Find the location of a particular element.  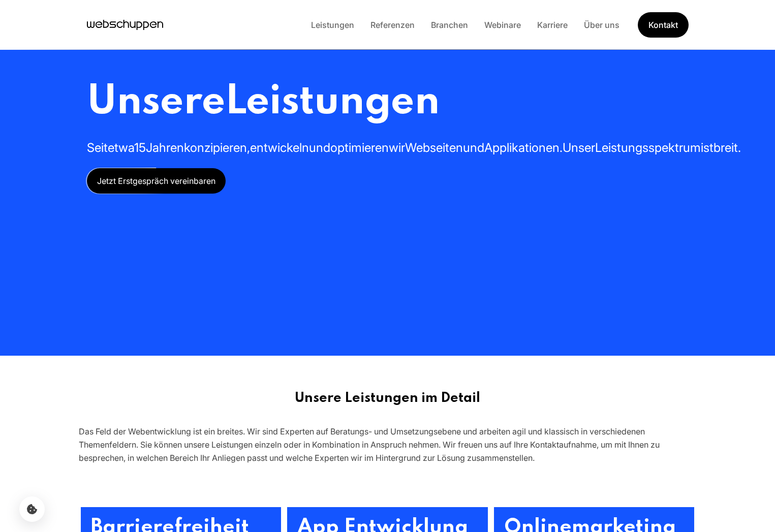

button: Cookie-Einstellungen öffnen is located at coordinates (32, 509).